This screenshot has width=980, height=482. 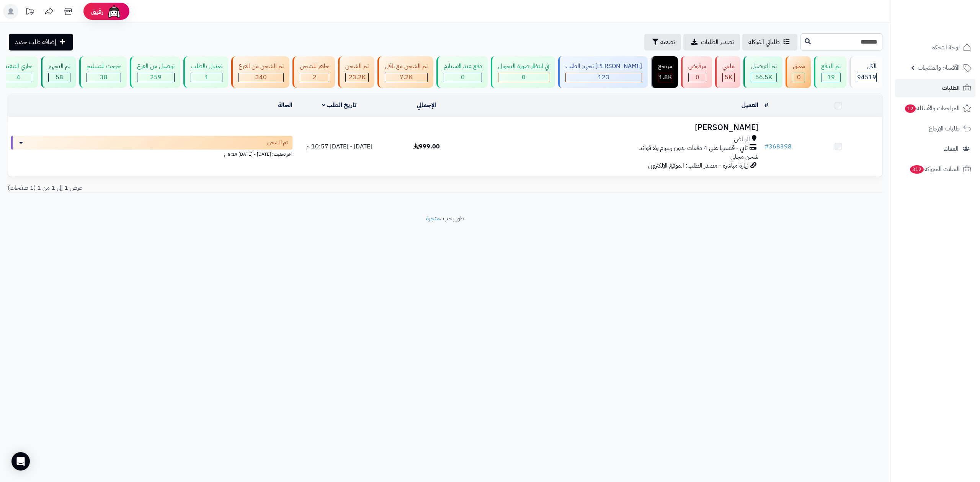 I want to click on span: الطلبات, so click(x=951, y=88).